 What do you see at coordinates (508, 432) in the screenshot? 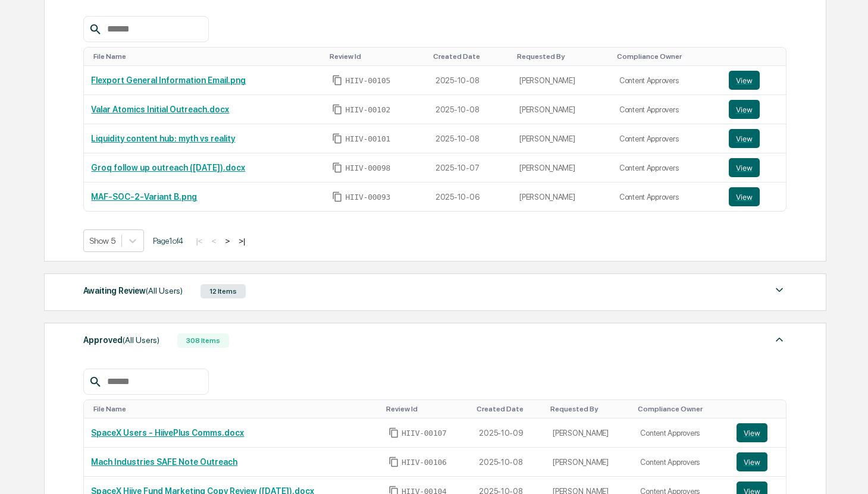
I see `td: 2025-10-09` at bounding box center [508, 432].